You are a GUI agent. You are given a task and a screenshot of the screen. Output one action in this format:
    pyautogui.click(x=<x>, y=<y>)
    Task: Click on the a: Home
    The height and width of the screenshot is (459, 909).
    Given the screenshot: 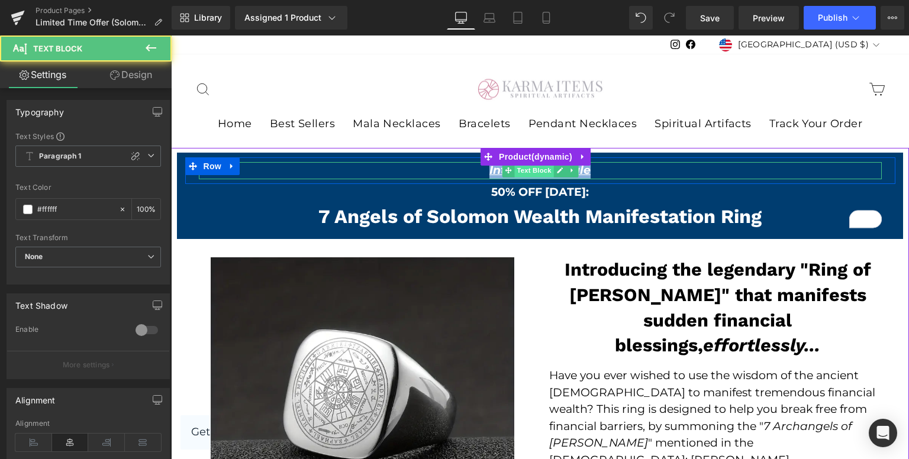 What is the action you would take?
    pyautogui.click(x=64, y=89)
    